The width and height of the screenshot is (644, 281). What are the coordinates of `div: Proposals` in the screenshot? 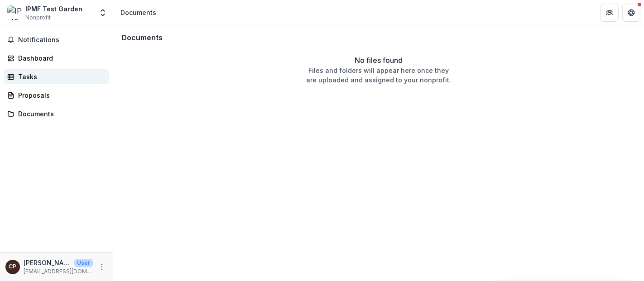 It's located at (60, 95).